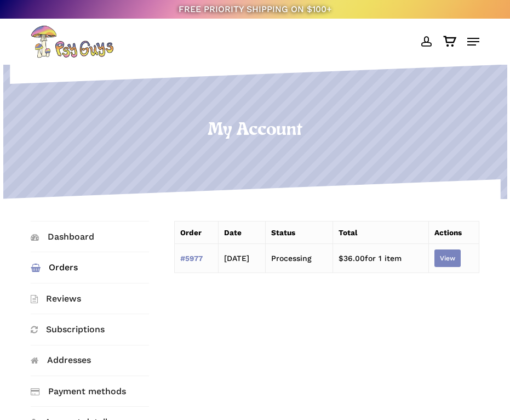  I want to click on span: Order, so click(191, 232).